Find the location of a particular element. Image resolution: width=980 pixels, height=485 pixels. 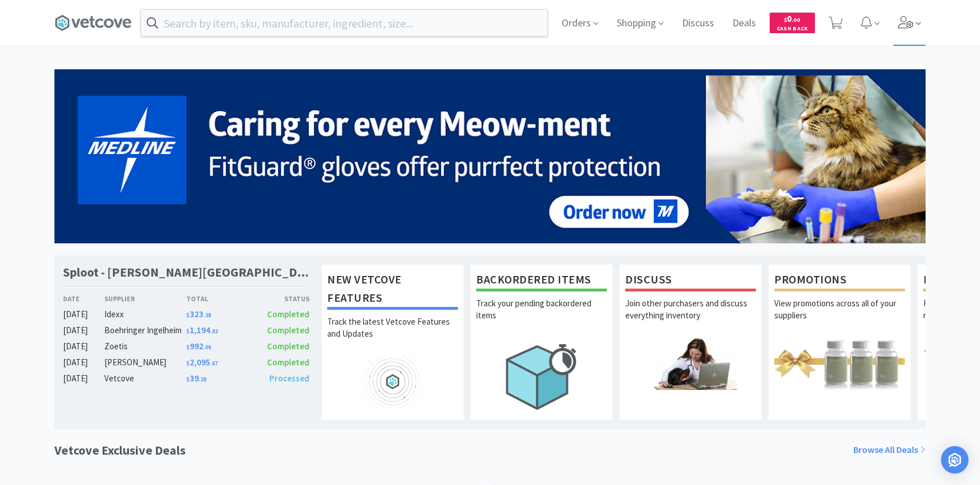

p: View promotions across all of your suppliers is located at coordinates (840, 317).